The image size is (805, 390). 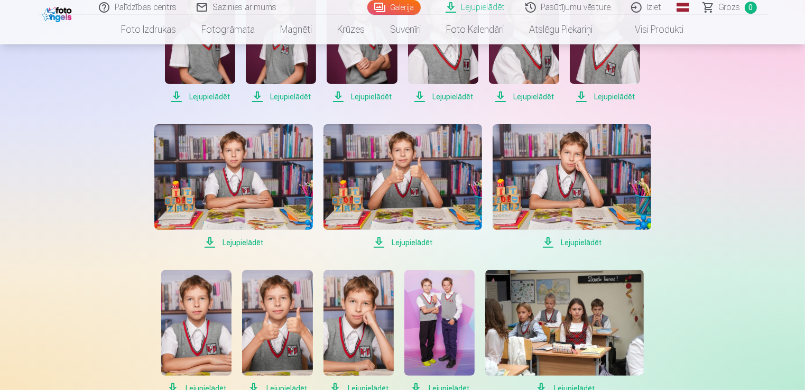 I want to click on a: Fotogrāmata, so click(x=228, y=30).